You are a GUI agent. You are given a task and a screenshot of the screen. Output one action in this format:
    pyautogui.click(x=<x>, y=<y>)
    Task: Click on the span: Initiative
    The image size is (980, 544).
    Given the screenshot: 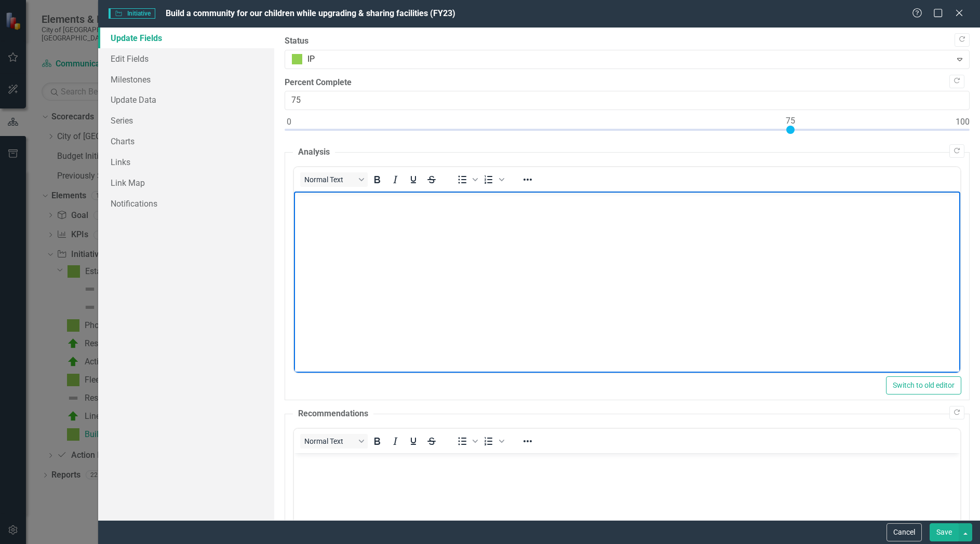 What is the action you would take?
    pyautogui.click(x=132, y=13)
    